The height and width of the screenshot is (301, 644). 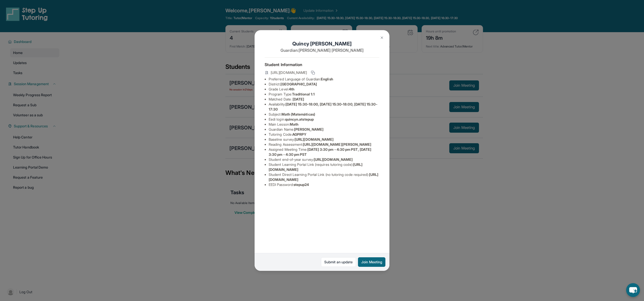 What do you see at coordinates (324, 95) in the screenshot?
I see `li: Program Type:` at bounding box center [324, 95].